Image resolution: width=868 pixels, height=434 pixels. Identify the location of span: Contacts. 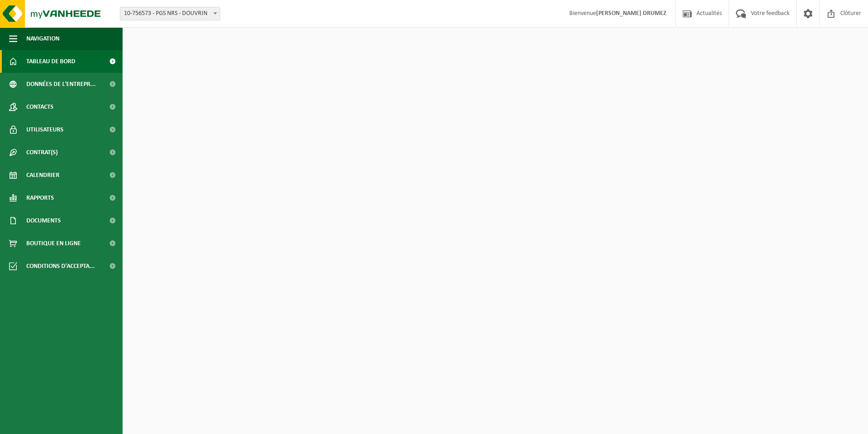
(40, 107).